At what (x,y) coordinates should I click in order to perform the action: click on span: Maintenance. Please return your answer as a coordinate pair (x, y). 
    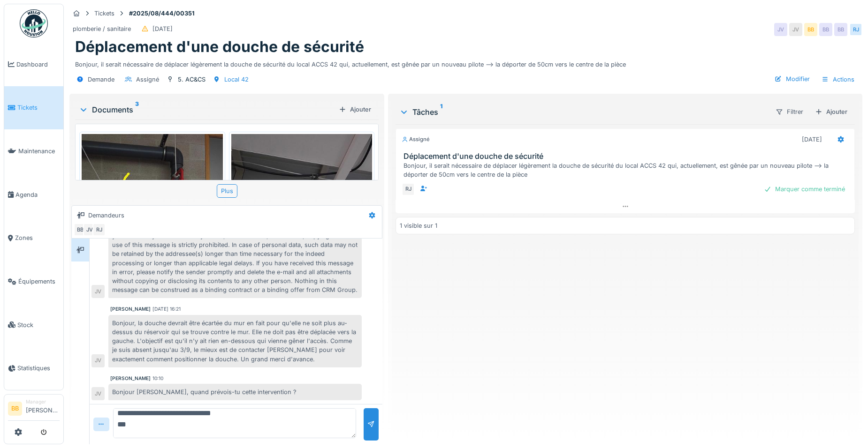
    Looking at the image, I should click on (39, 151).